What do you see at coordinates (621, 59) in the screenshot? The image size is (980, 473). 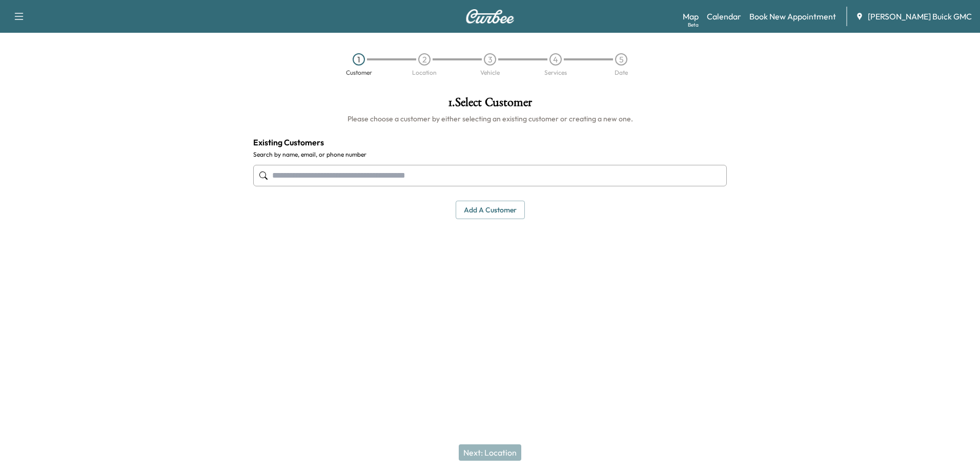 I see `div: 5` at bounding box center [621, 59].